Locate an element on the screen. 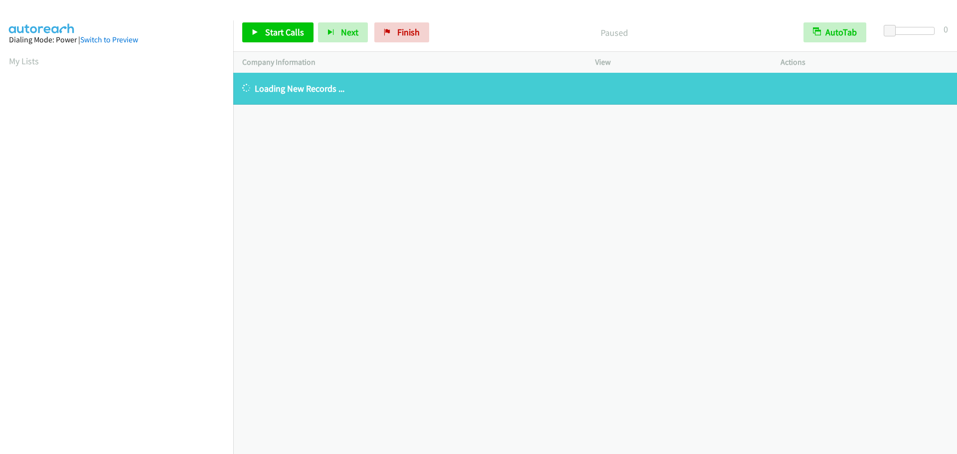  p: Company Information is located at coordinates (410, 62).